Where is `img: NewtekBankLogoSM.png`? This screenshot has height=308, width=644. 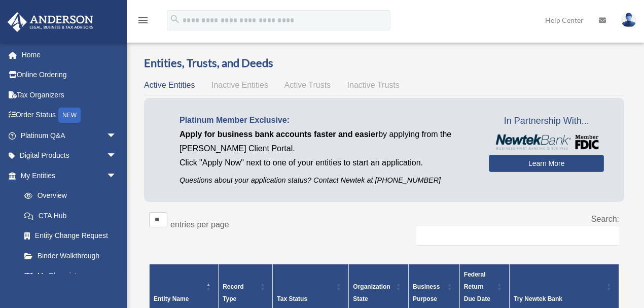
img: NewtekBankLogoSM.png is located at coordinates (546, 142).